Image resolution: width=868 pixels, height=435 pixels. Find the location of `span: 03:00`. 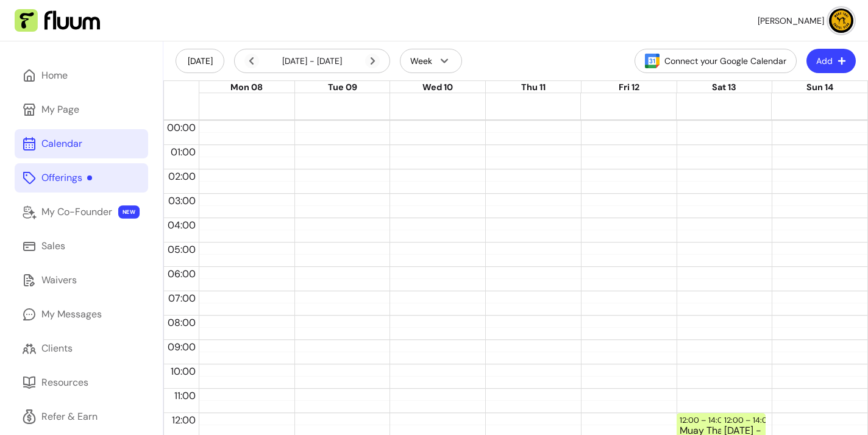

span: 03:00 is located at coordinates (182, 201).